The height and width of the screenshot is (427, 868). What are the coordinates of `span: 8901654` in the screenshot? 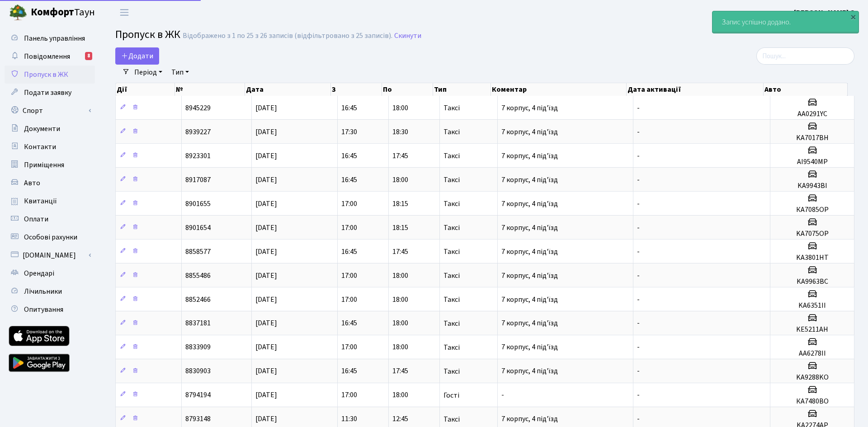 It's located at (198, 227).